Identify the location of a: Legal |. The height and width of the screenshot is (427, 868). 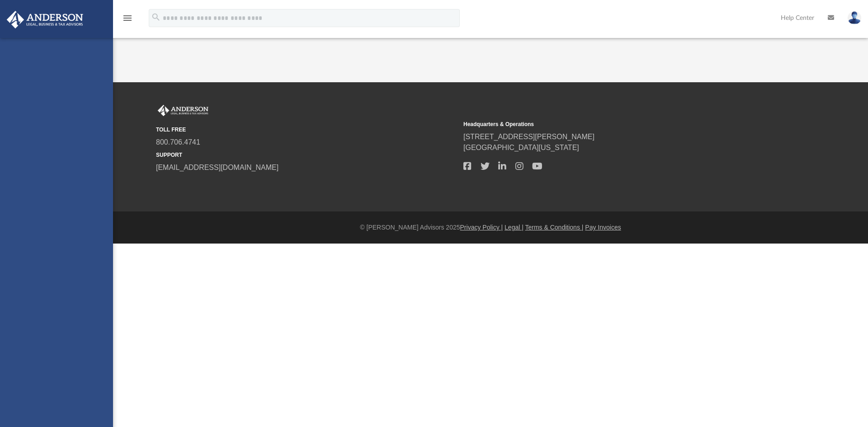
(514, 228).